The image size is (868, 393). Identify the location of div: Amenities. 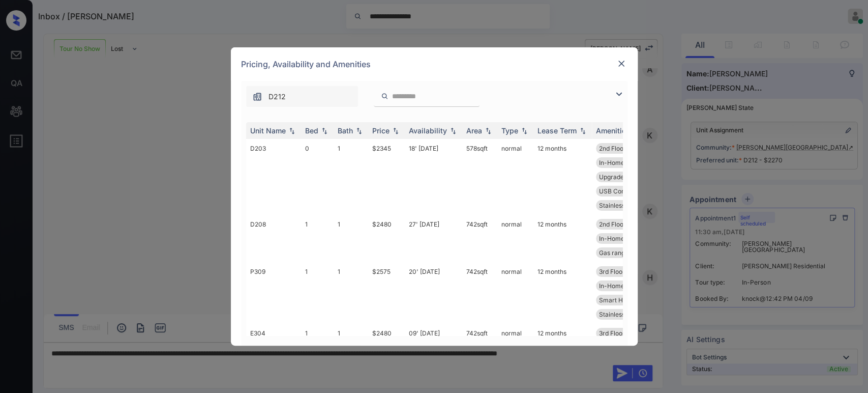
(612, 130).